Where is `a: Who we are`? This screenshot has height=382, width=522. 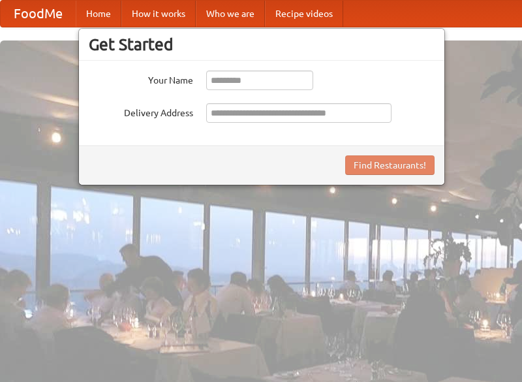
a: Who we are is located at coordinates (230, 14).